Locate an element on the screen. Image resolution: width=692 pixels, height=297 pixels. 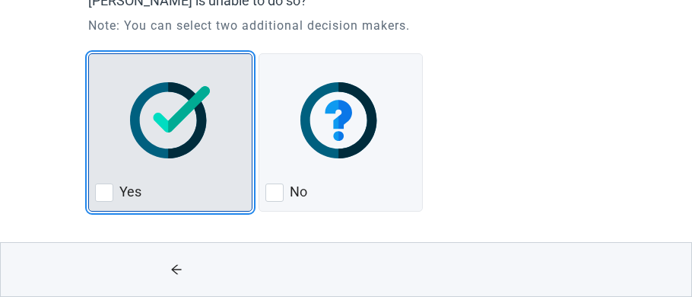
div: Yes, checkbox, not checked is located at coordinates (170, 132).